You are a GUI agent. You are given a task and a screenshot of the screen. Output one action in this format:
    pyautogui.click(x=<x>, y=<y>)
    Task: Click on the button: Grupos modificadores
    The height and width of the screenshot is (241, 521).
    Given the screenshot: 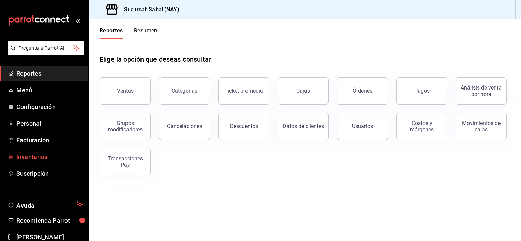 What is the action you would take?
    pyautogui.click(x=125, y=126)
    